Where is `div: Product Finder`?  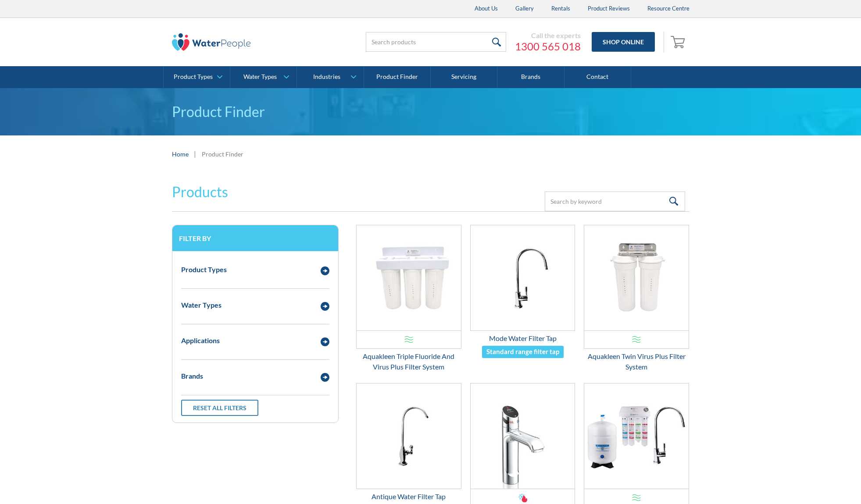
div: Product Finder is located at coordinates (222, 154).